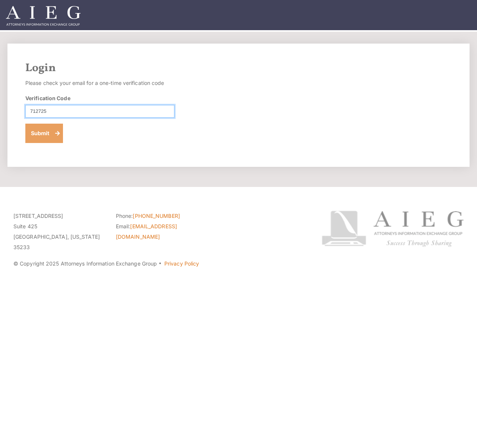  Describe the element at coordinates (100, 83) in the screenshot. I see `p: Please check your email for a one-time verification code` at that location.